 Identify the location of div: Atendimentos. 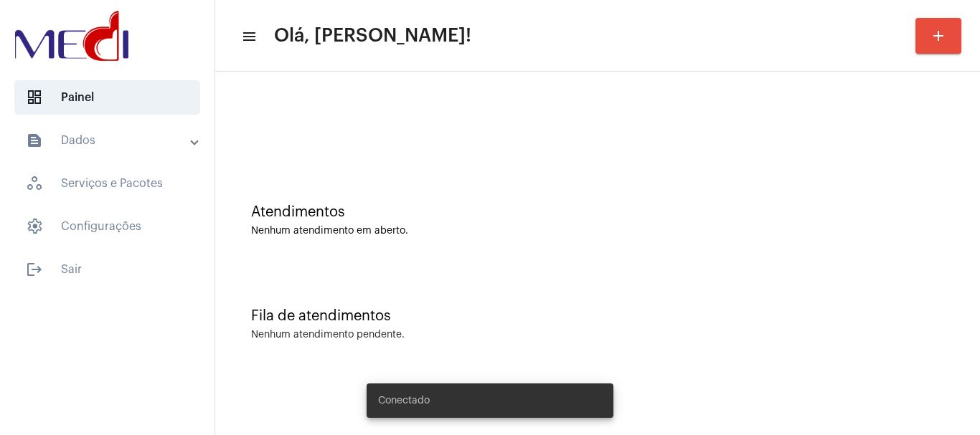
(598, 212).